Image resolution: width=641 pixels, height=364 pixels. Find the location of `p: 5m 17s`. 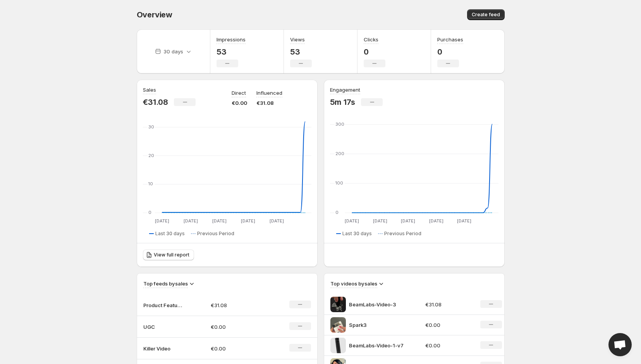

p: 5m 17s is located at coordinates (342, 102).